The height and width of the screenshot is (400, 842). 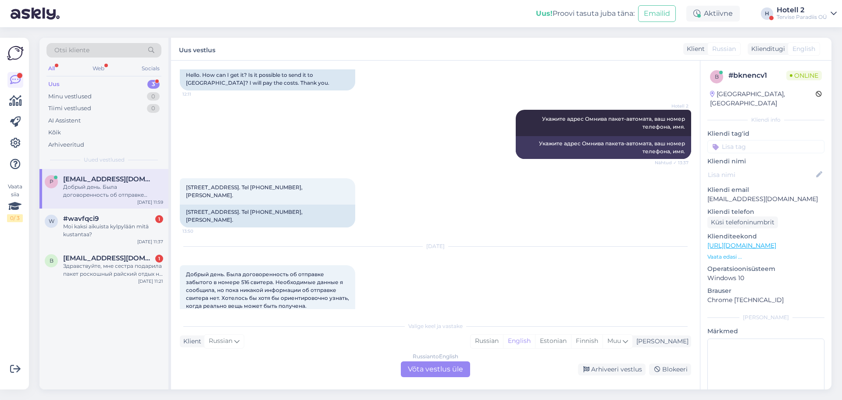 I want to click on span: plejada@list.ru, so click(x=109, y=179).